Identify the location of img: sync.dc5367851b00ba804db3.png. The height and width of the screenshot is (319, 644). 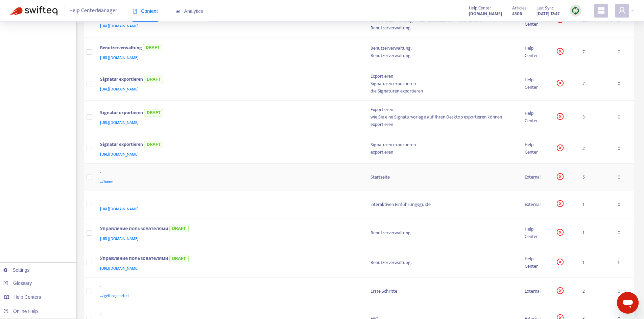
(575, 10).